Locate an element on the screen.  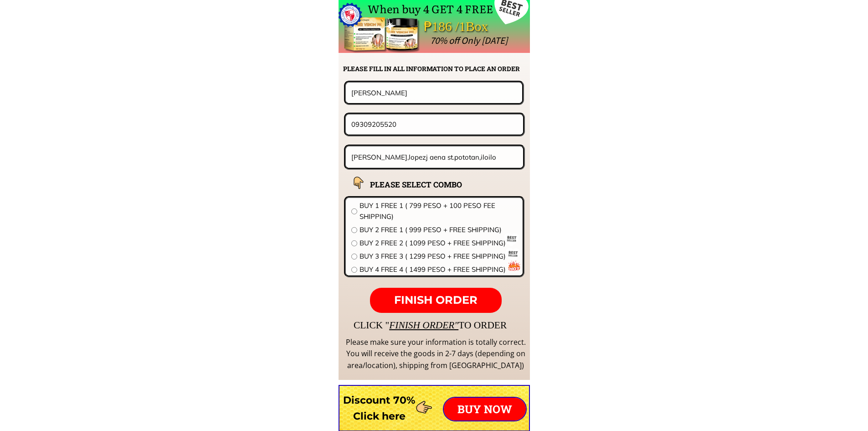
h2: PLEASE SELECT COMBO is located at coordinates (427, 184).